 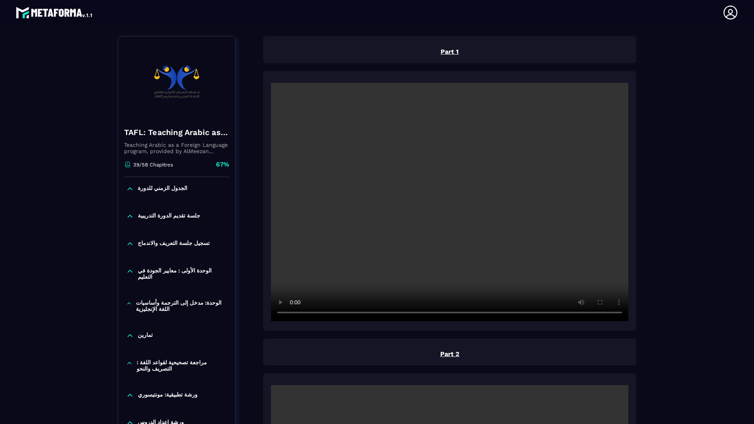 What do you see at coordinates (163, 189) in the screenshot?
I see `p: الجدول الزمني للدورة` at bounding box center [163, 189].